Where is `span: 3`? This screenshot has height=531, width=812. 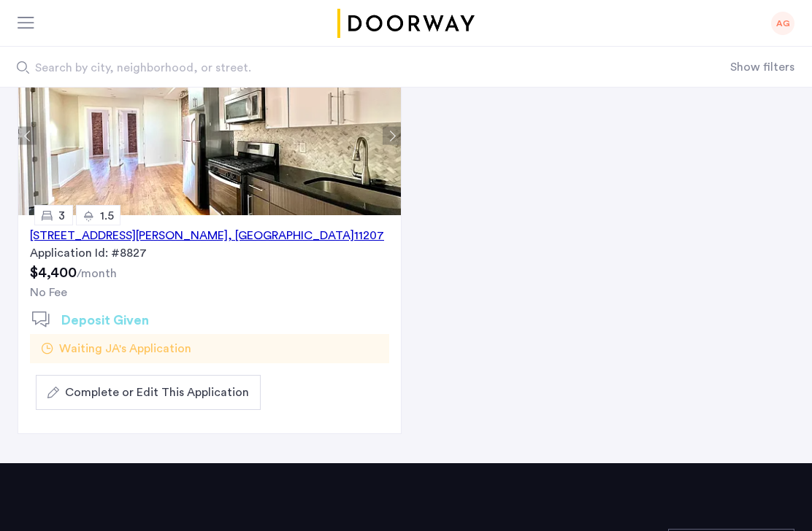
span: 3 is located at coordinates (61, 216).